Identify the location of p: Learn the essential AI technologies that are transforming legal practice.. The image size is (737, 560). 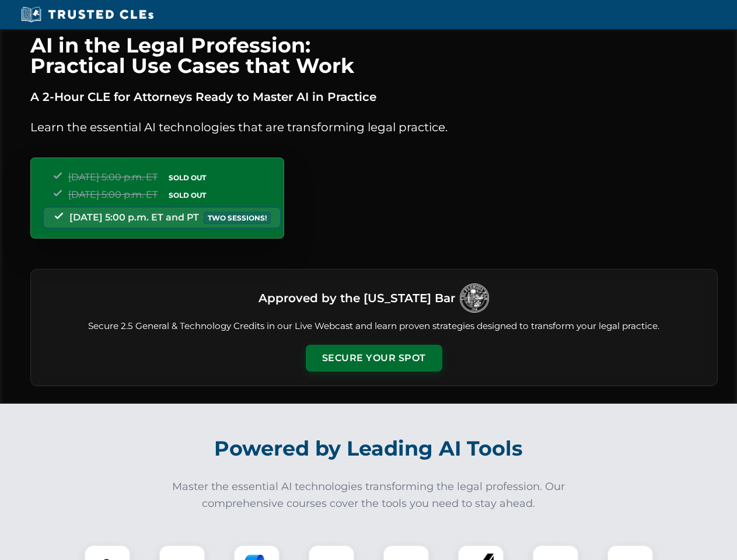
(374, 127).